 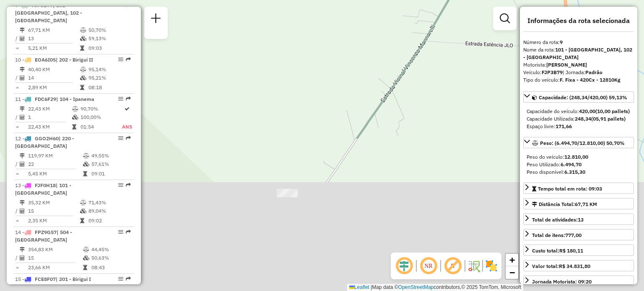 I want to click on a: Total de itens:777,00, so click(x=579, y=234).